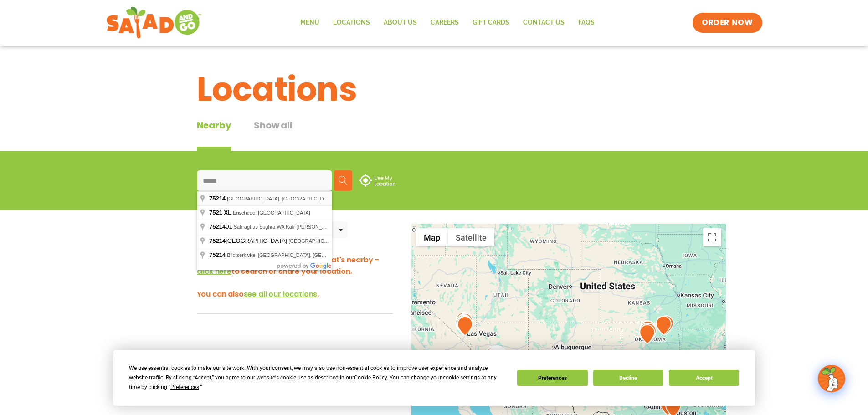  I want to click on button: Show street map, so click(432, 237).